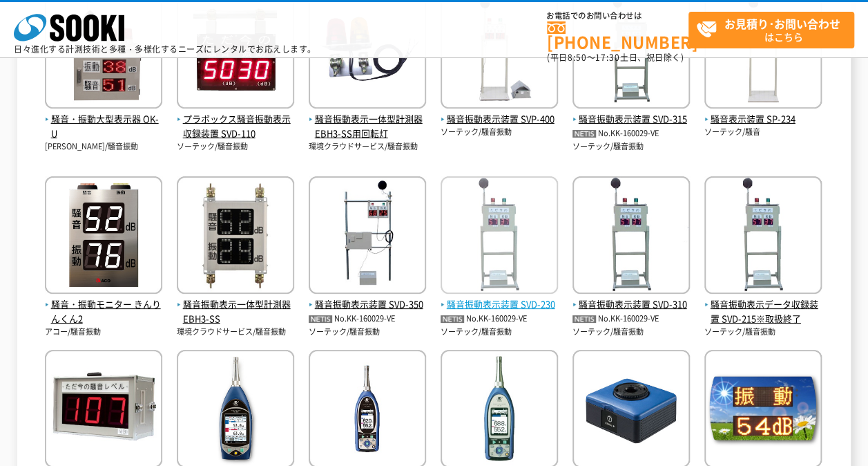 This screenshot has height=466, width=868. Describe the element at coordinates (632, 112) in the screenshot. I see `a: 騒音振動表示装置 SVD-315` at that location.